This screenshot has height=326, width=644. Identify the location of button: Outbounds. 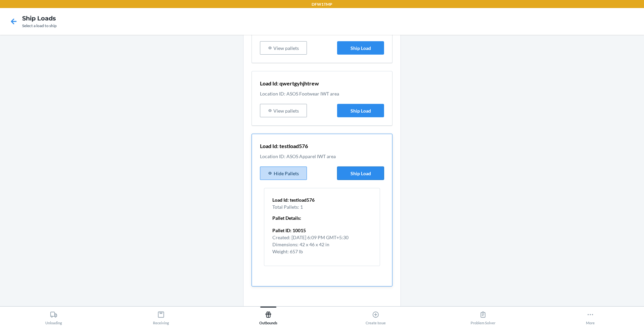
(268, 316).